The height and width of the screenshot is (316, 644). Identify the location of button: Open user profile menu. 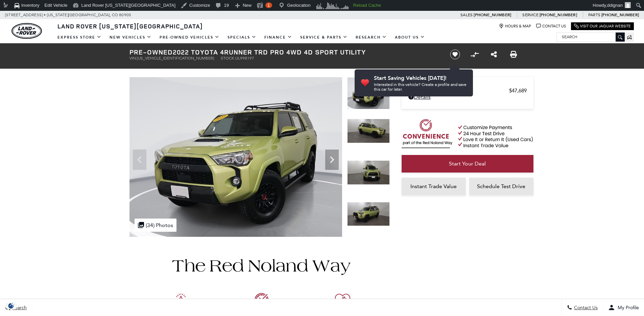
(623, 308).